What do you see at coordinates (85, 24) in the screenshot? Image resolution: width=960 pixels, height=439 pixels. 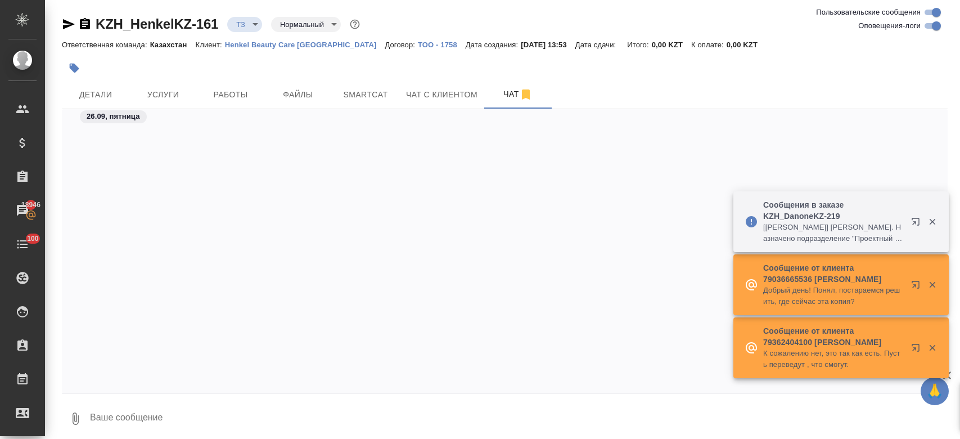 I see `button: Скопировать ссылку` at bounding box center [85, 24].